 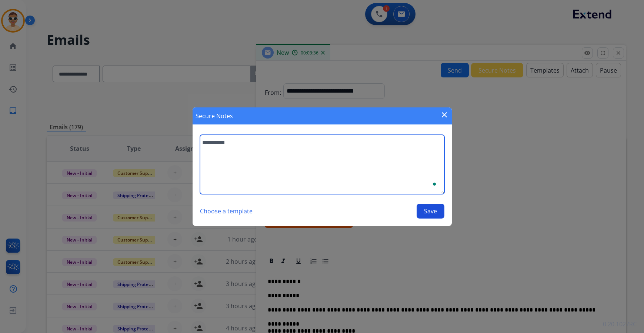 What do you see at coordinates (214, 115) in the screenshot?
I see `h1: Secure Notes` at bounding box center [214, 115].